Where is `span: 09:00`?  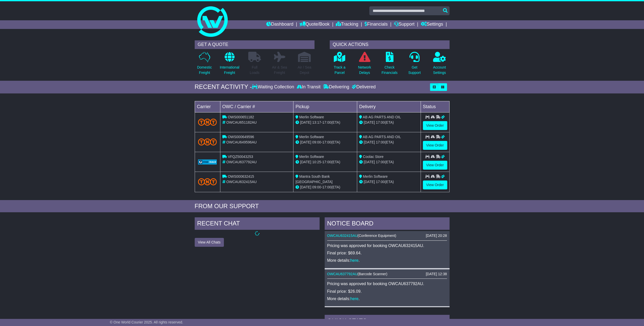 span: 09:00 is located at coordinates (316, 142).